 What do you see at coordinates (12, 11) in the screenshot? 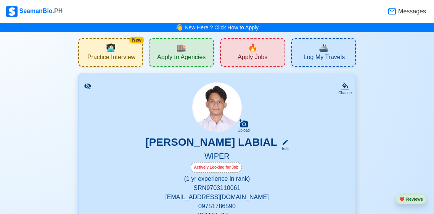
I see `img: Logo` at bounding box center [12, 11].